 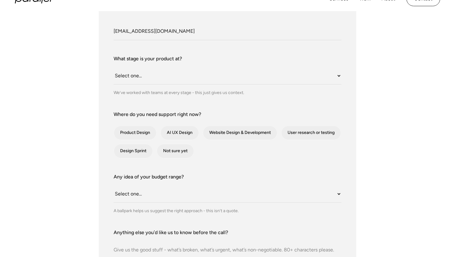 What do you see at coordinates (227, 59) in the screenshot?
I see `label: What stage is your product at?` at bounding box center [227, 59].